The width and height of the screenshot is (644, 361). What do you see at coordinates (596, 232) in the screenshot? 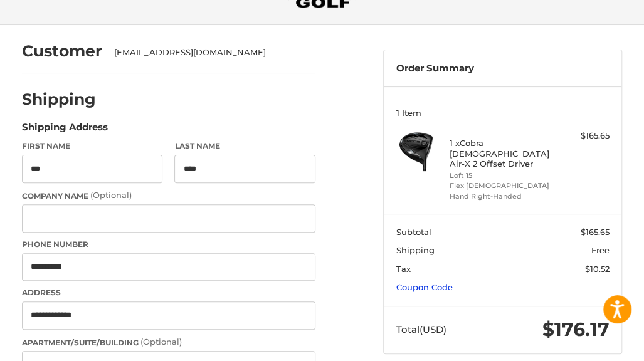
I see `span: $165.65` at bounding box center [596, 232].